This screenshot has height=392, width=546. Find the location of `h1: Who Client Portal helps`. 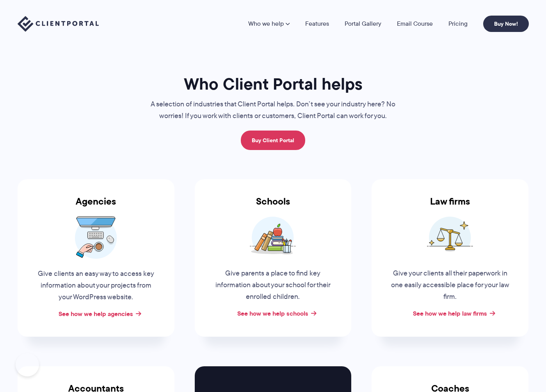

h1: Who Client Portal helps is located at coordinates (273, 83).